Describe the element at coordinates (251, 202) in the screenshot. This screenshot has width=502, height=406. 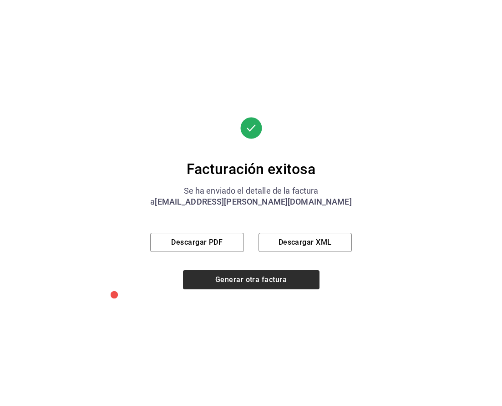
I see `div: a` at that location.